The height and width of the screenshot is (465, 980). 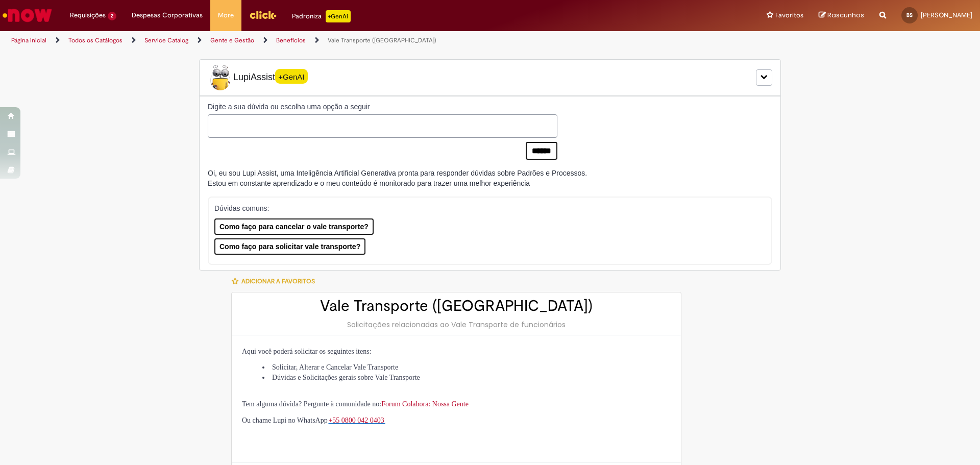 I want to click on a: Gente e Gestão, so click(x=232, y=41).